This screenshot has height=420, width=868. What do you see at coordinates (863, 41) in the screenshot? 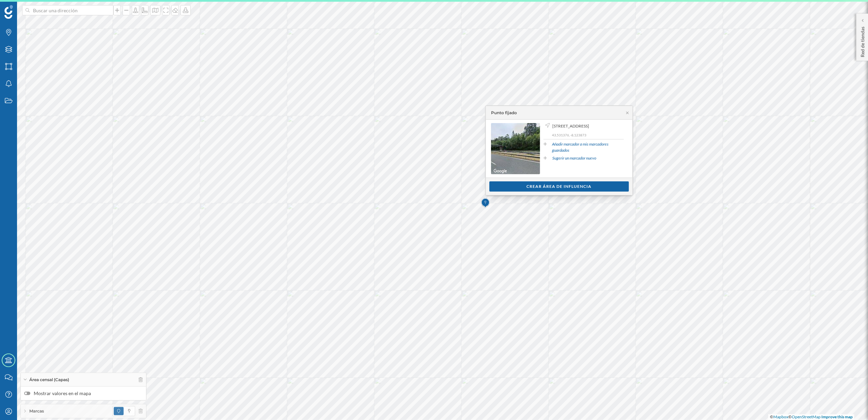
I see `p: Red de tiendas` at bounding box center [863, 41].